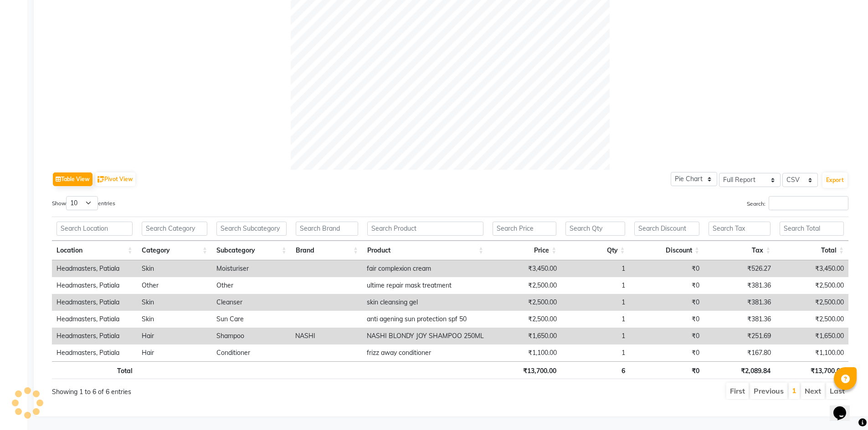  Describe the element at coordinates (251, 353) in the screenshot. I see `td: Conditioner` at that location.